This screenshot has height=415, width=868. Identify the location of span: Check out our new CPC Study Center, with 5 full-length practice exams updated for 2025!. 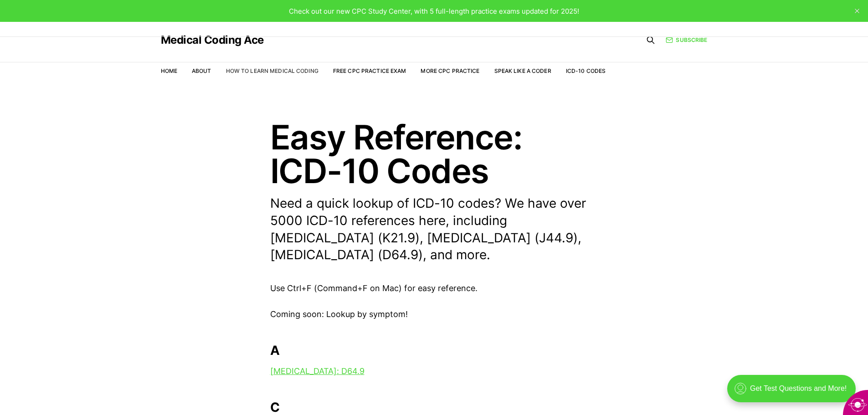
(434, 11).